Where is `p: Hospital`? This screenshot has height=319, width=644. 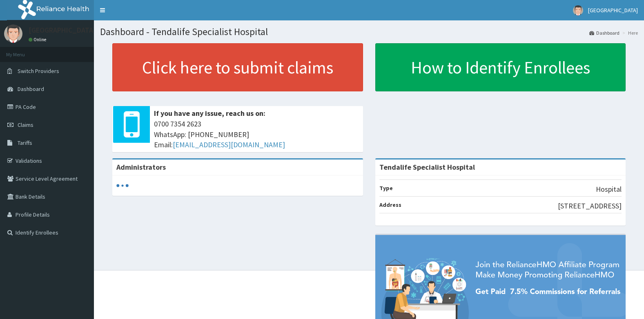
p: Hospital is located at coordinates (609, 189).